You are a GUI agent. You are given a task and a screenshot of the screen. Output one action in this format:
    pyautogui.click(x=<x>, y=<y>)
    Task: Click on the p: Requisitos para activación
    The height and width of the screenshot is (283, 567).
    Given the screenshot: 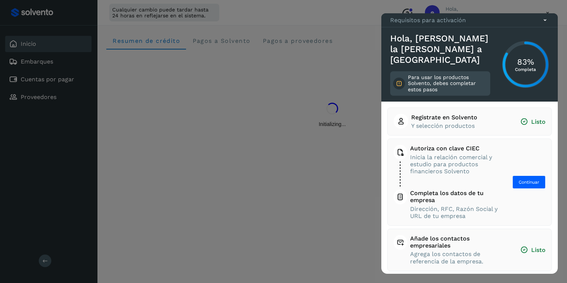 What is the action you would take?
    pyautogui.click(x=428, y=20)
    